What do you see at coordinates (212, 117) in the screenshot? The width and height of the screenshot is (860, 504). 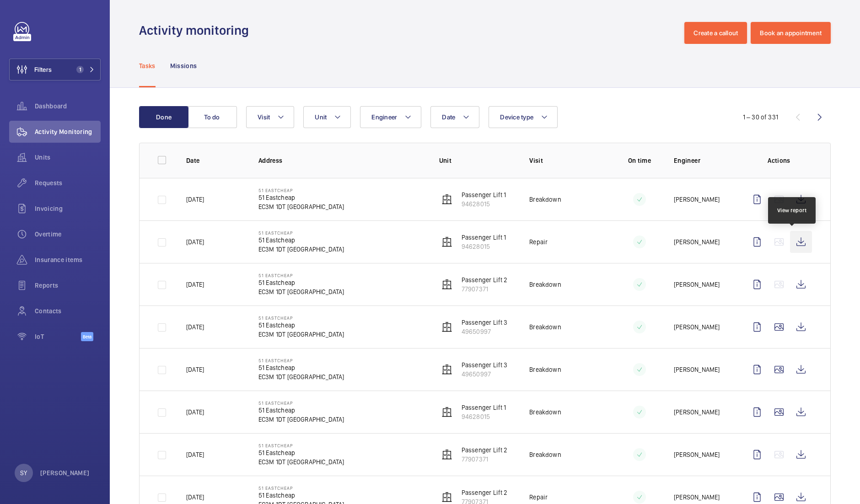 I see `button: To do` at bounding box center [212, 117].